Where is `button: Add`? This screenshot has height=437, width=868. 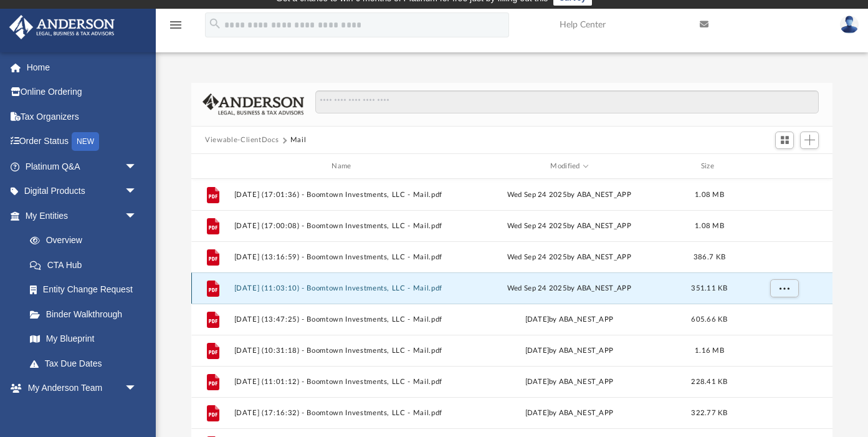
button: Add is located at coordinates (810, 140).